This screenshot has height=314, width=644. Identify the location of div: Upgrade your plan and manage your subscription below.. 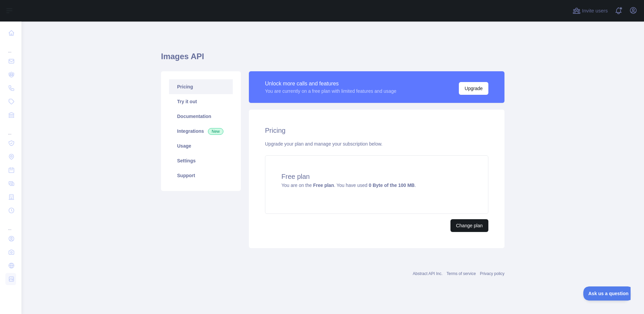
(377, 144).